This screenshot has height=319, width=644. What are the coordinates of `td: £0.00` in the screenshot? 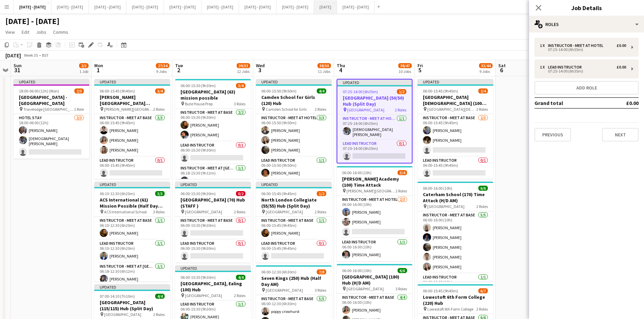 It's located at (622, 103).